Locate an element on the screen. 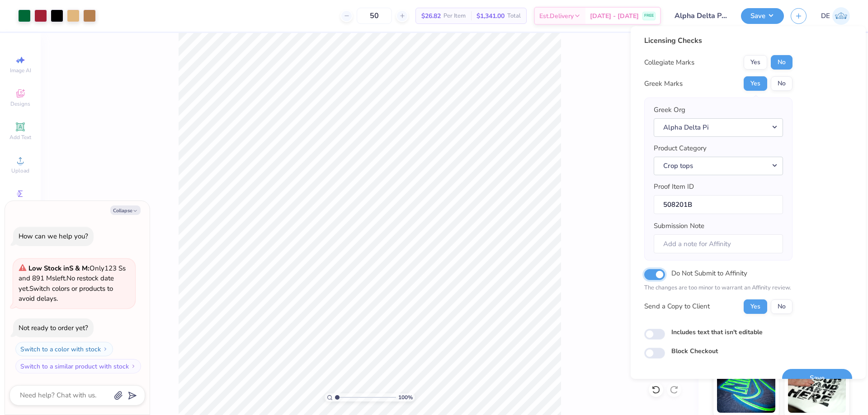 This screenshot has height=415, width=868. span: Designs is located at coordinates (20, 104).